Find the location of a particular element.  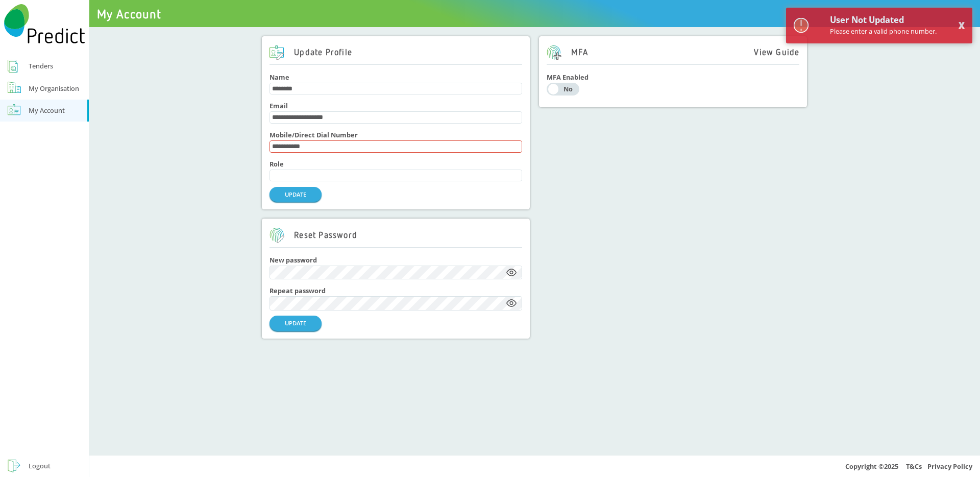

div: Copyright © 2025 is located at coordinates (534, 466).